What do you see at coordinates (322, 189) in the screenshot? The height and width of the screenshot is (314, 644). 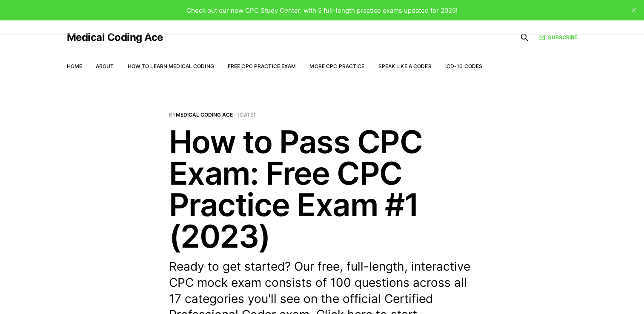 I see `h1: How to Pass CPC Exam: Free CPC Practice Exam #1 (2023)` at bounding box center [322, 189].